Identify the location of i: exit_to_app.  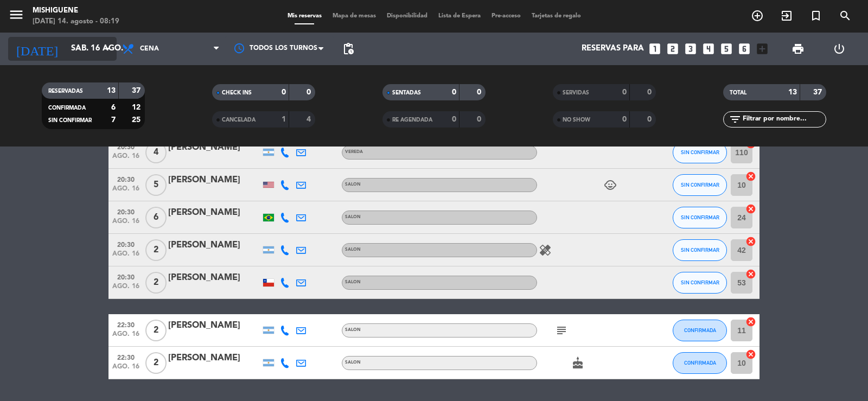
(787, 16).